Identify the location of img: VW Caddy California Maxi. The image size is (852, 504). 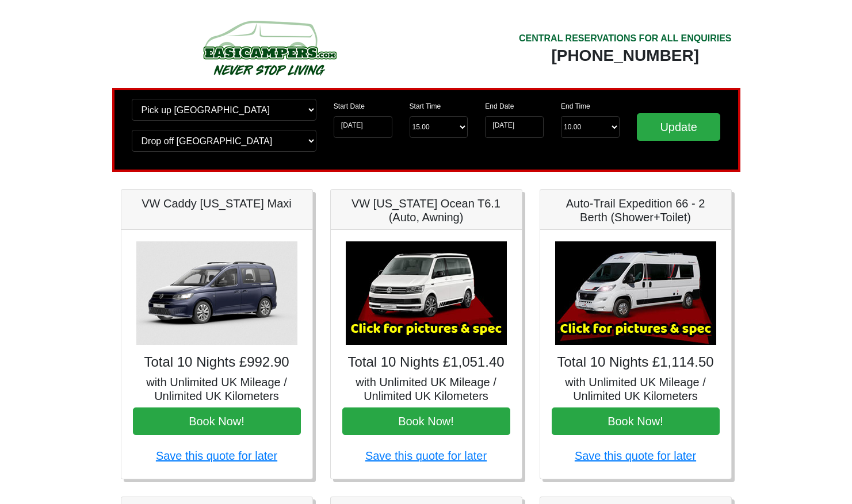
(217, 293).